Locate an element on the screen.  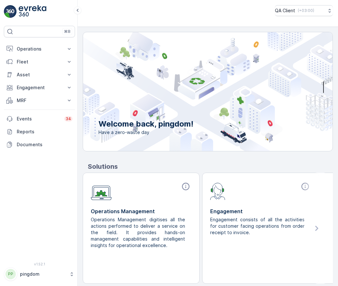
p: pingdom is located at coordinates (43, 274).